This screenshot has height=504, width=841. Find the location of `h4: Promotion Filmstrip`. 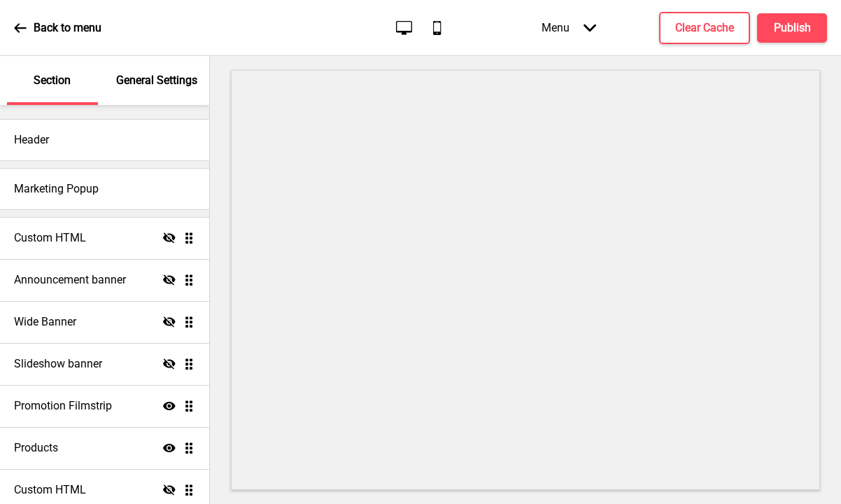

h4: Promotion Filmstrip is located at coordinates (63, 406).